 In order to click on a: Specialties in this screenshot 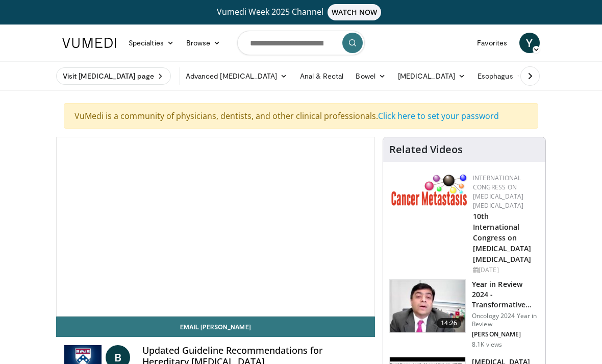, I will do `click(151, 43)`.